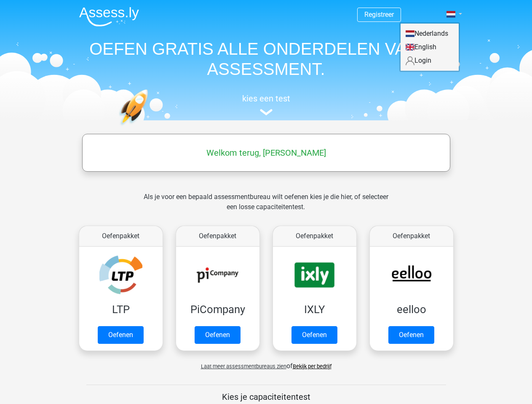  Describe the element at coordinates (266, 59) in the screenshot. I see `h1: OEFEN GRATIS ALLE ONDERDELEN VAN JE ASSESSMENT.` at that location.